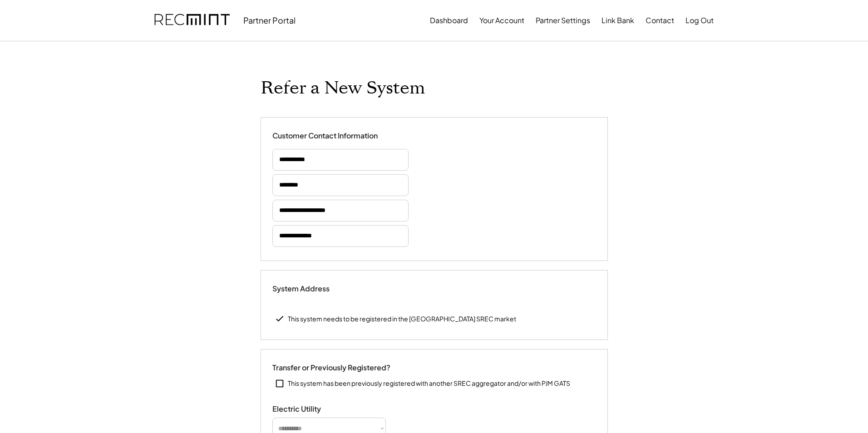  I want to click on div: Partner Portal, so click(269, 20).